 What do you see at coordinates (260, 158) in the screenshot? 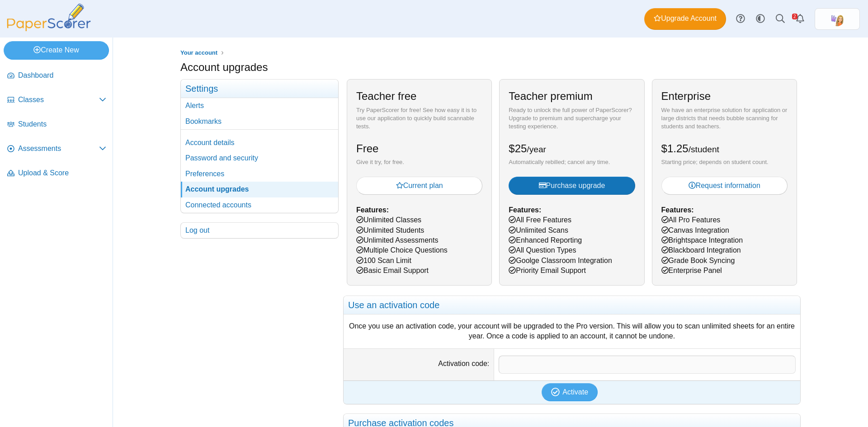
I see `a: Password and security` at bounding box center [260, 158].